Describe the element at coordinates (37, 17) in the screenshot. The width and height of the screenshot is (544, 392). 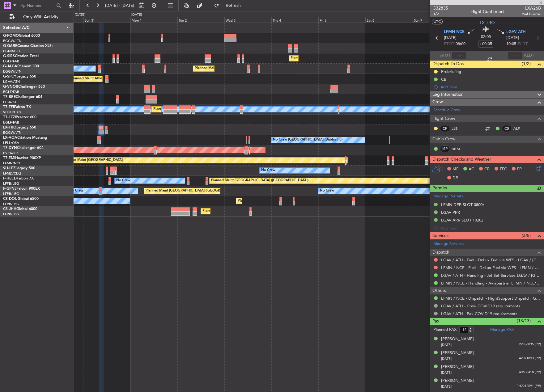
I see `button: Only With Activity` at that location.